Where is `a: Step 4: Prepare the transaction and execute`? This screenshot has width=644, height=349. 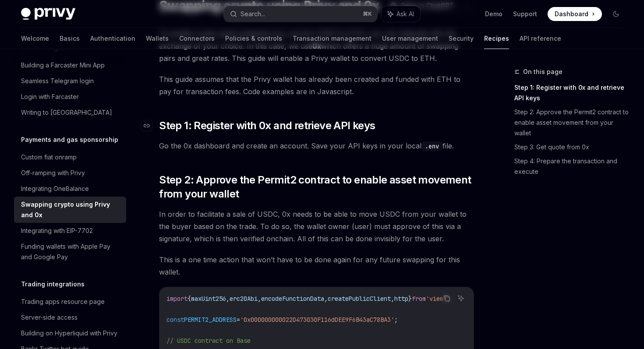
a: Step 4: Prepare the transaction and execute is located at coordinates (572, 167).